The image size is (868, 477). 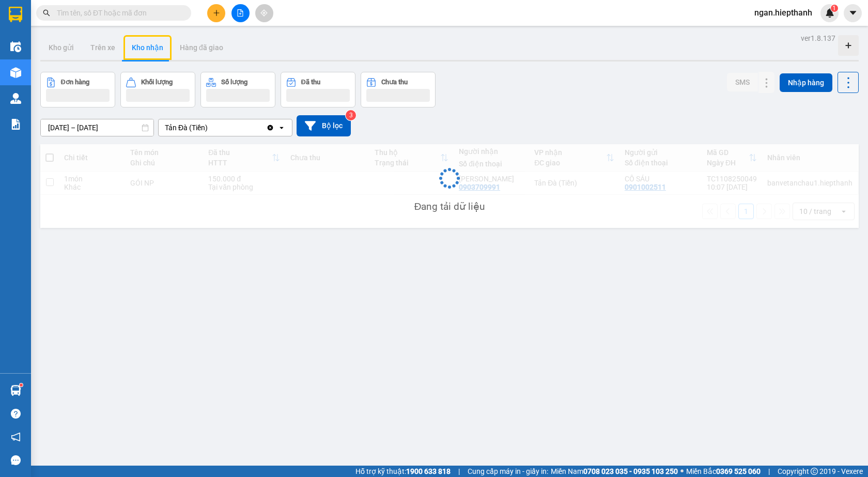 I want to click on div: Đang tải dữ liệu, so click(x=449, y=207).